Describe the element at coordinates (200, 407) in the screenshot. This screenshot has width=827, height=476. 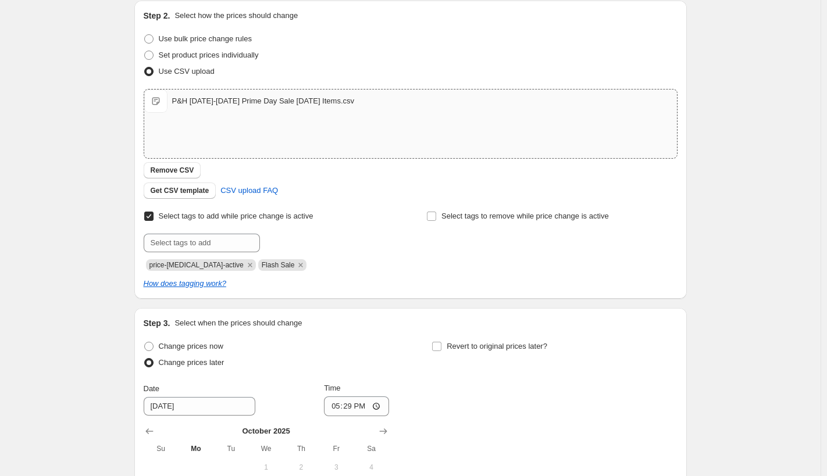
I see `input: 10/6/2025` at that location.